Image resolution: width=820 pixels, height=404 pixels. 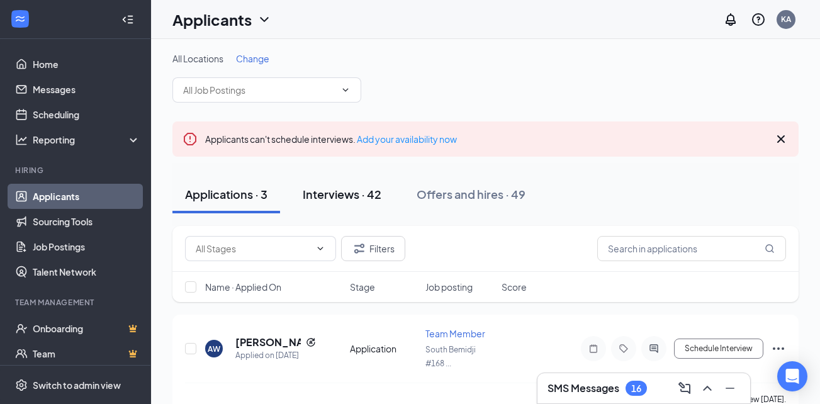 I want to click on div: Team Management, so click(x=76, y=302).